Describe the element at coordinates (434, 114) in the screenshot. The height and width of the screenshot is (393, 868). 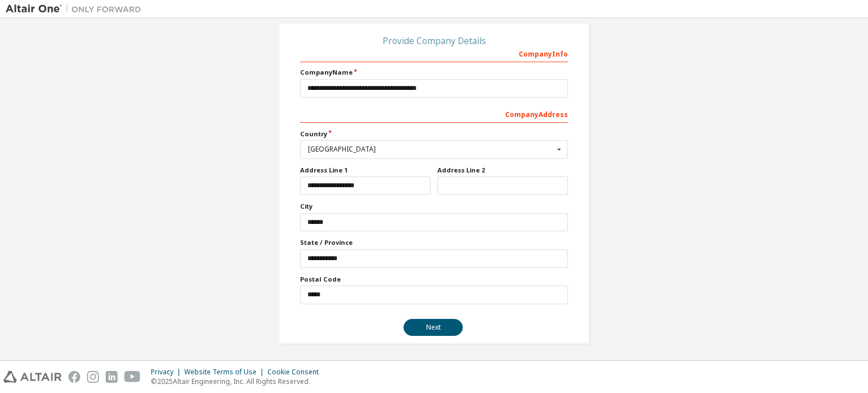
I see `div: Company Address` at that location.